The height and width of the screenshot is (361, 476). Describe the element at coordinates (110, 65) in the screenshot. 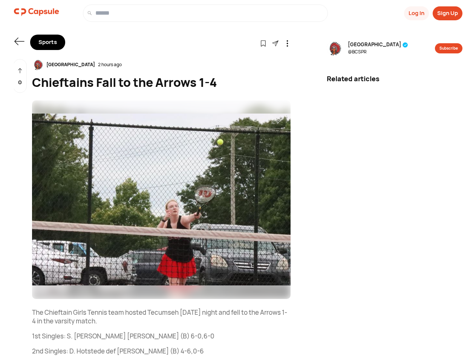

I see `div: 2 hours ago` at that location.